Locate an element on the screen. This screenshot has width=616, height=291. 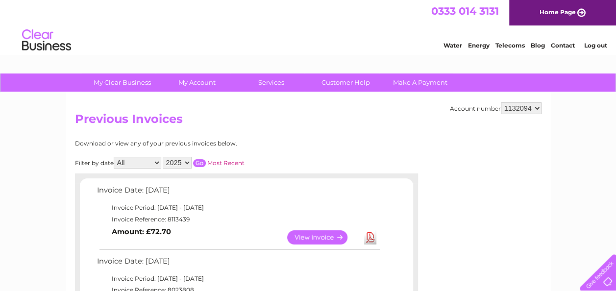
a: Services is located at coordinates (271, 82).